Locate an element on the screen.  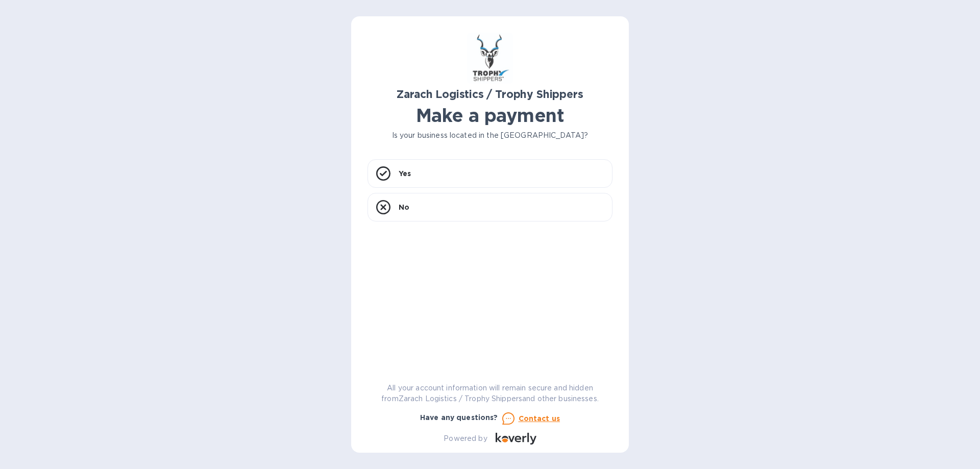
h1: Make a payment is located at coordinates (490, 116).